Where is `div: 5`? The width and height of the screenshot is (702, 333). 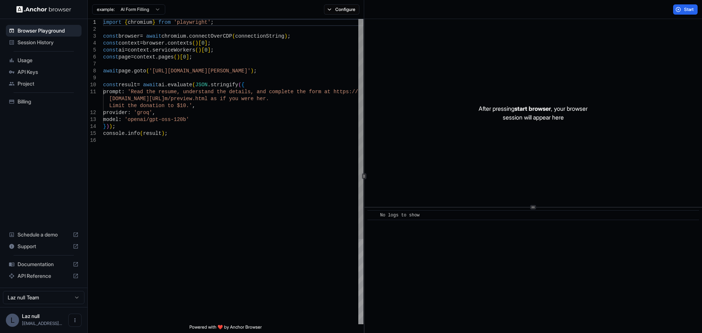 div: 5 is located at coordinates (92, 50).